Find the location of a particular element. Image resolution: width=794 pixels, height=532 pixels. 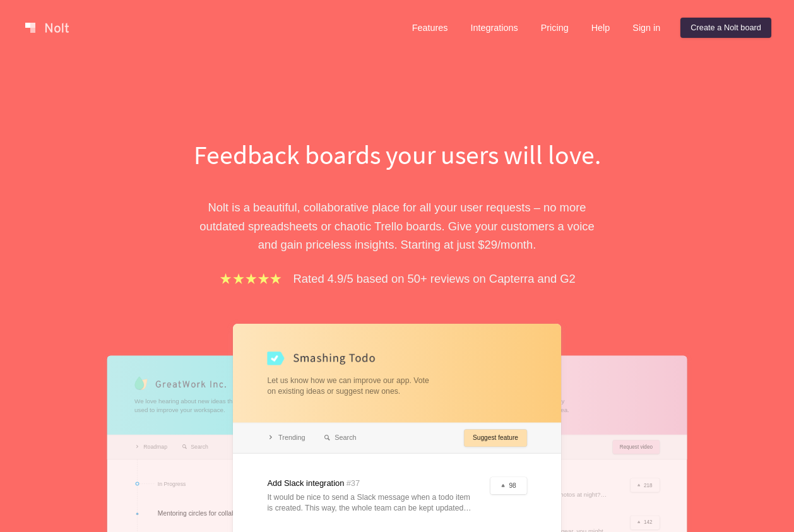

img: stars.b067e34983.png is located at coordinates (250, 278).